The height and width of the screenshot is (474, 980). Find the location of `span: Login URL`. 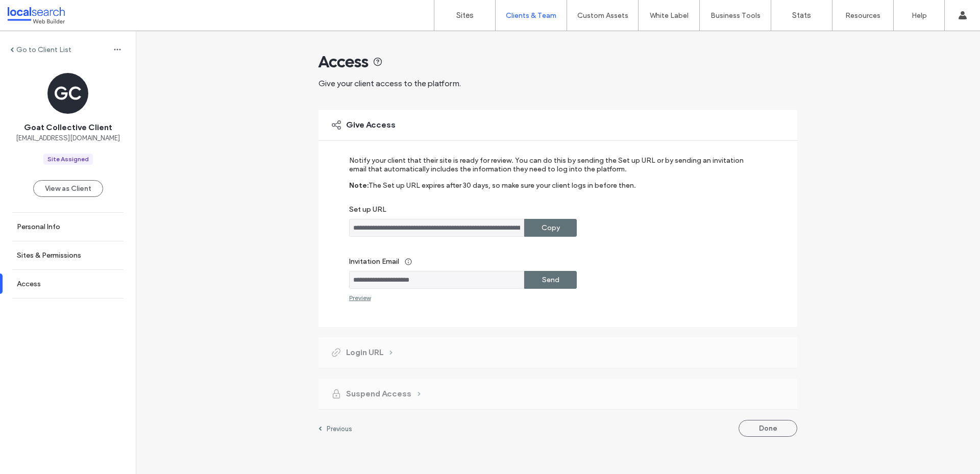

span: Login URL is located at coordinates (365, 352).